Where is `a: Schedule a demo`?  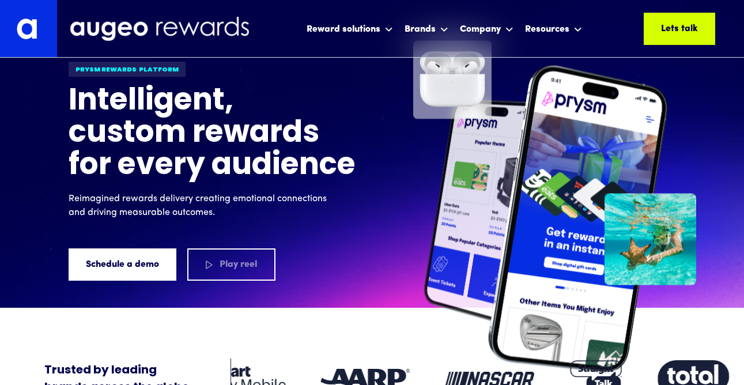
a: Schedule a demo is located at coordinates (122, 264).